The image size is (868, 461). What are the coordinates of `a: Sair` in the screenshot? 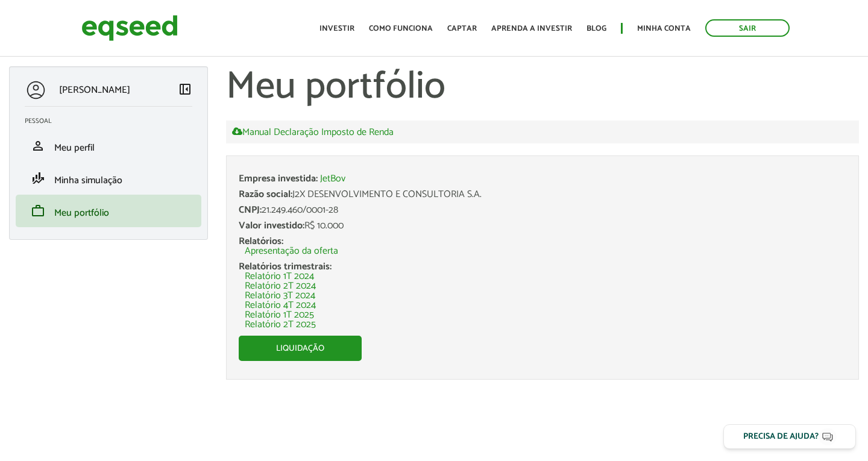 It's located at (747, 28).